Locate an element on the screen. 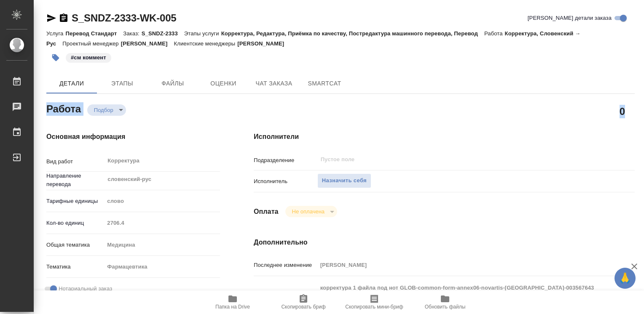 The image size is (644, 314). span: Детали is located at coordinates (72, 83).